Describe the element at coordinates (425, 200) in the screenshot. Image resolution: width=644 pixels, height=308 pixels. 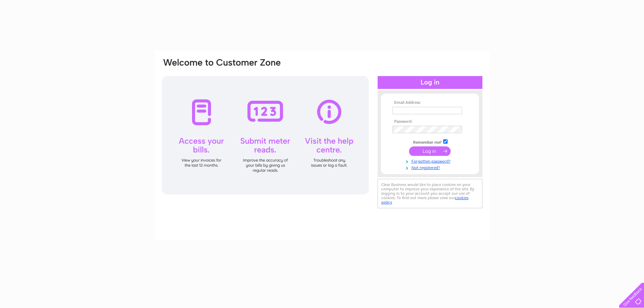
I see `a: cookies policy` at that location.